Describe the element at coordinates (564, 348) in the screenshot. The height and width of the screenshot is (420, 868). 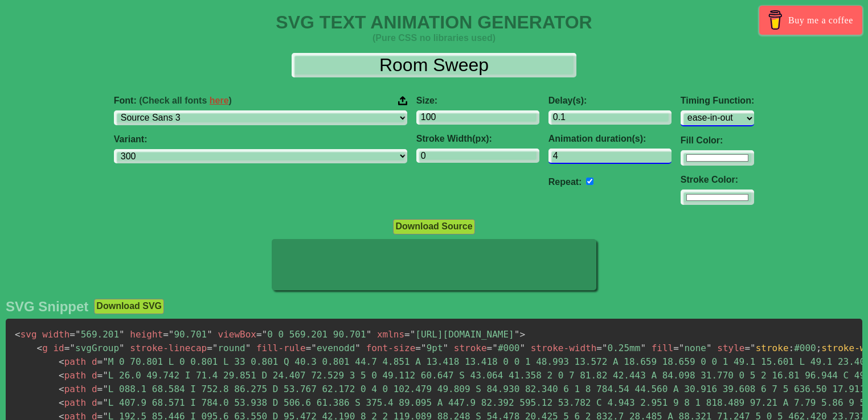
I see `span: stroke-width` at that location.